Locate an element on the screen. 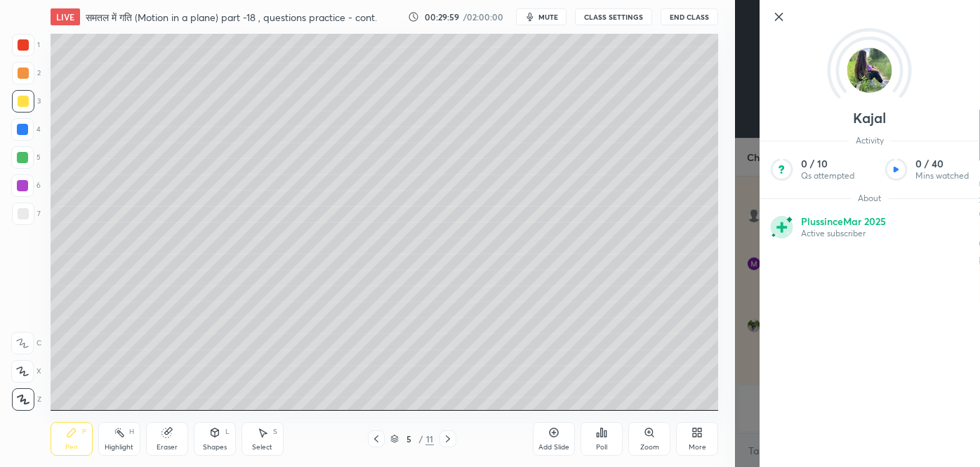 The width and height of the screenshot is (980, 467). div: Add Slide is located at coordinates (554, 447).